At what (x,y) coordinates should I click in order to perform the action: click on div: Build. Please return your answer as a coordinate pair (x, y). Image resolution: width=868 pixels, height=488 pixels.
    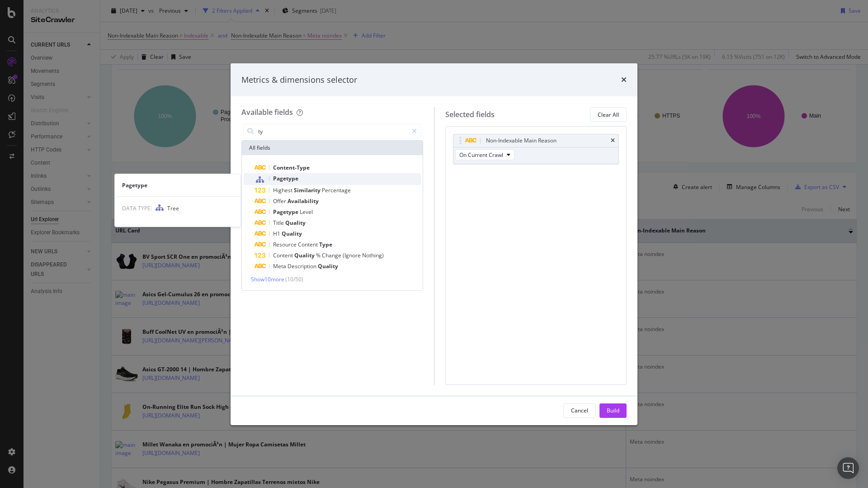
    Looking at the image, I should click on (613, 410).